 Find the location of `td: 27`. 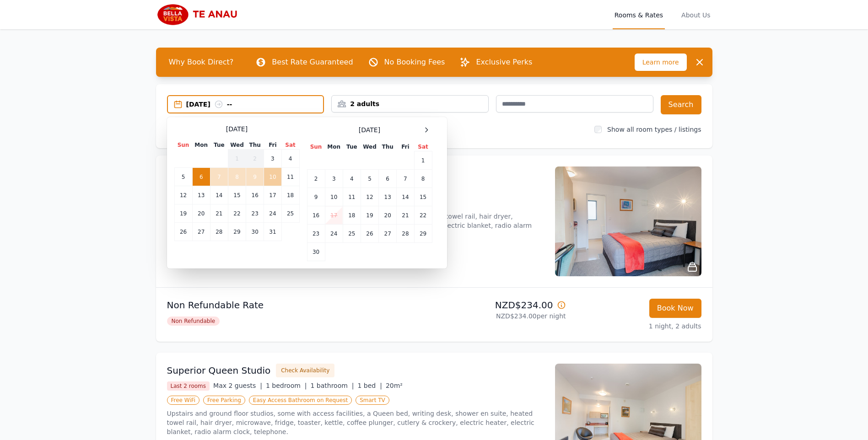

td: 27 is located at coordinates (201, 232).